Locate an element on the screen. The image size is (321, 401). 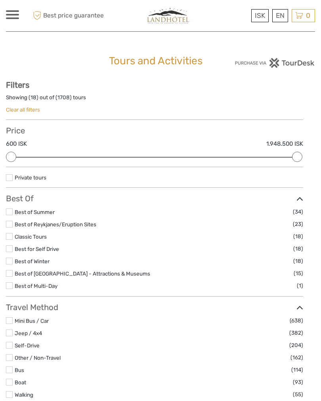
strong: Filters is located at coordinates (17, 85).